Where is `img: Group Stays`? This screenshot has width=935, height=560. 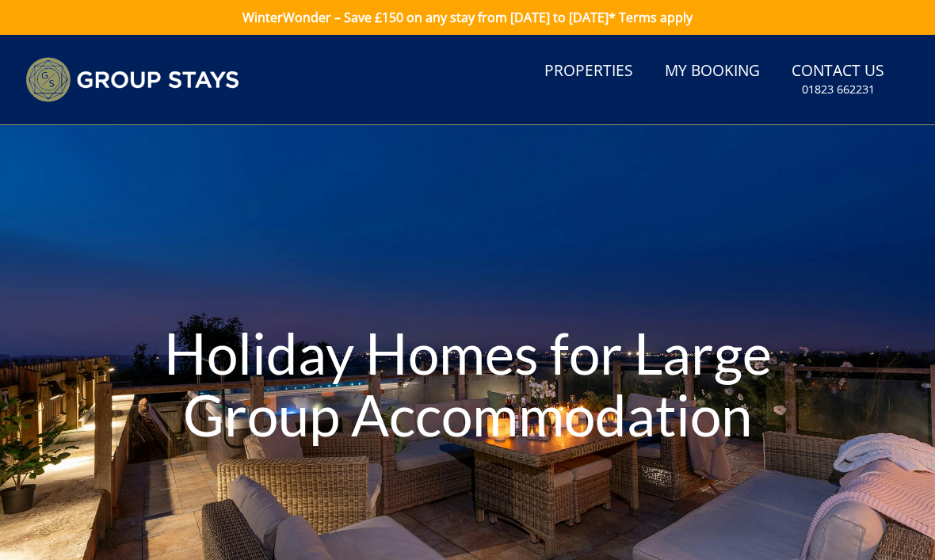
img: Group Stays is located at coordinates (132, 79).